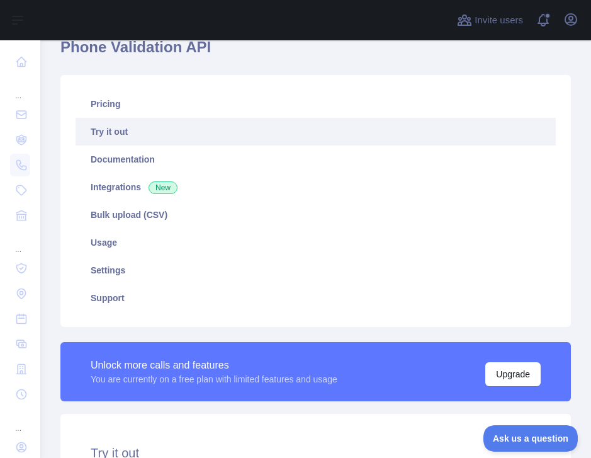 This screenshot has width=591, height=458. What do you see at coordinates (315, 104) in the screenshot?
I see `a: Pricing` at bounding box center [315, 104].